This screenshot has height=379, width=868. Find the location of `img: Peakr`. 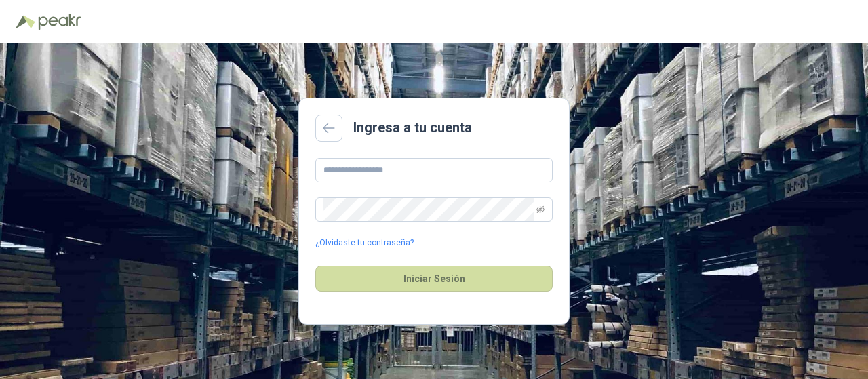

img: Peakr is located at coordinates (60, 22).